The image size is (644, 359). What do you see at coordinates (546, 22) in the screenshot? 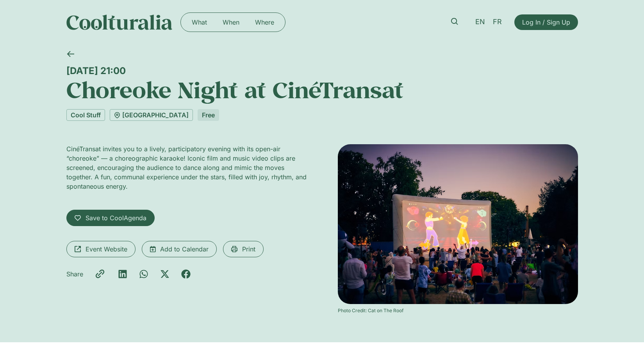
I see `span: Log In / Sign Up` at bounding box center [546, 22].